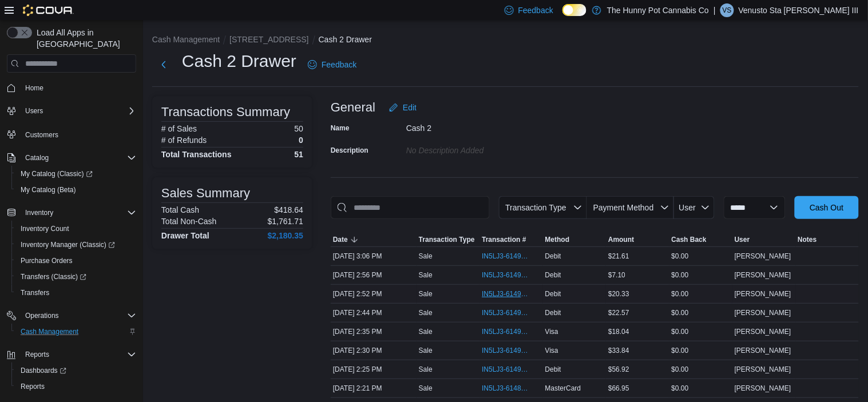 The image size is (868, 402). I want to click on span: $7.10, so click(617, 275).